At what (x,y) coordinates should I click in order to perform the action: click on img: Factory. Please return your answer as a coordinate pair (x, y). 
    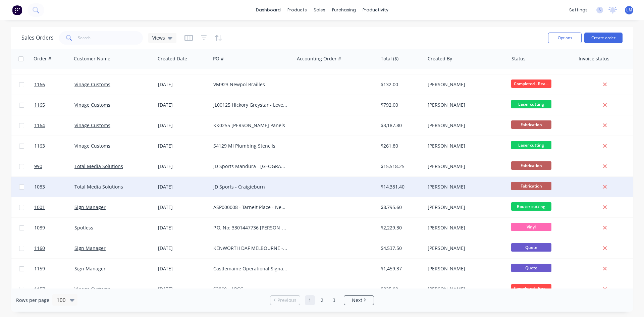
    Looking at the image, I should click on (17, 10).